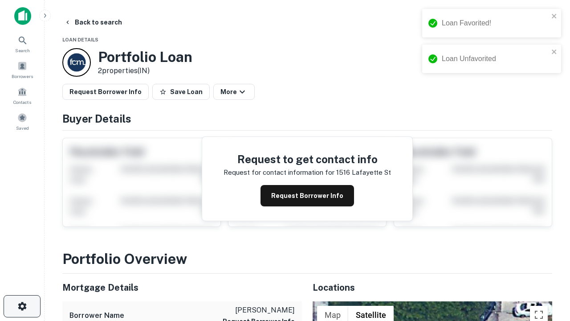  Describe the element at coordinates (22, 95) in the screenshot. I see `div: Contacts` at that location.